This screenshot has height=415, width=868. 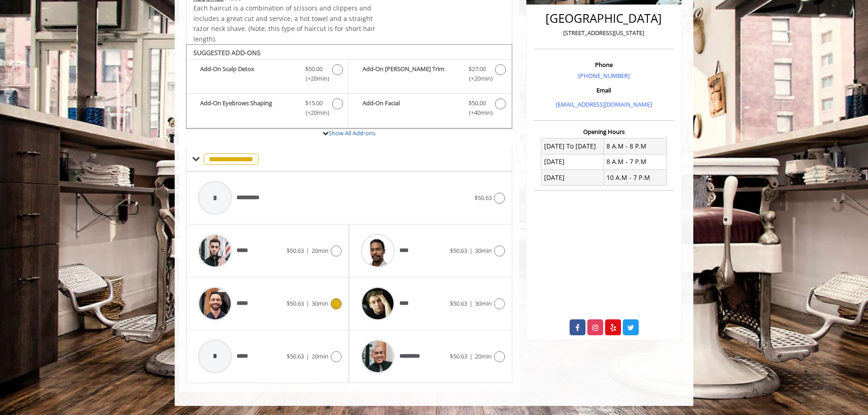 I want to click on b: Add-On Eyebrows Shaping, so click(x=248, y=108).